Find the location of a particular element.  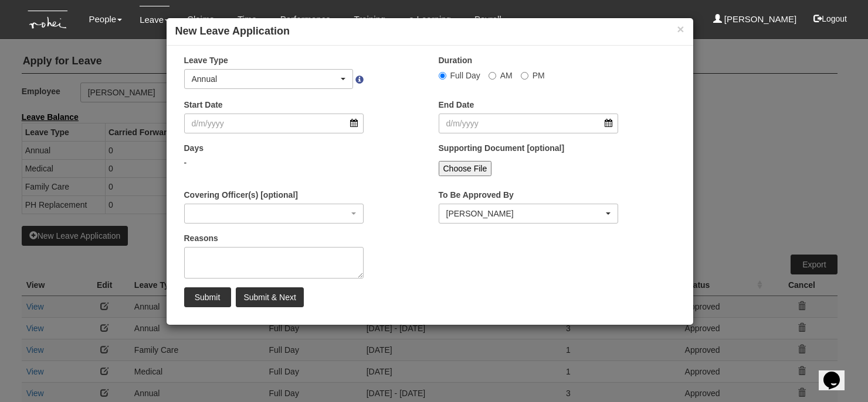

label: Covering Officer(s) [optional] is located at coordinates (241, 195).